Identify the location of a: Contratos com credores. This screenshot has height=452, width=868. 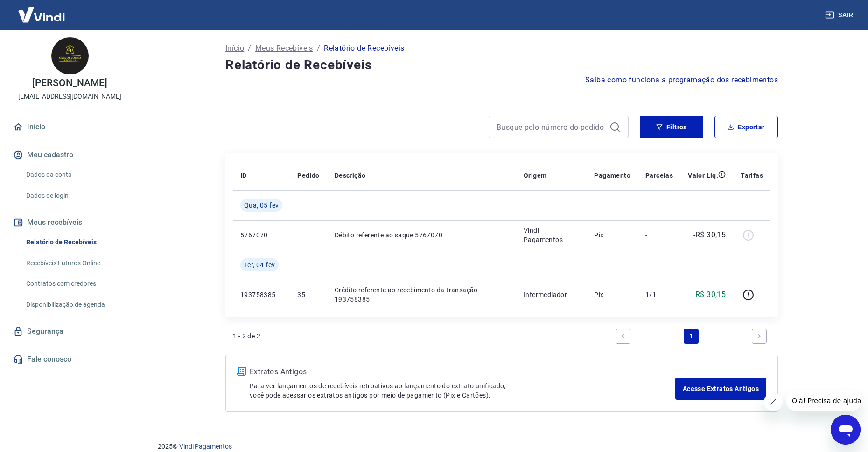
(75, 284).